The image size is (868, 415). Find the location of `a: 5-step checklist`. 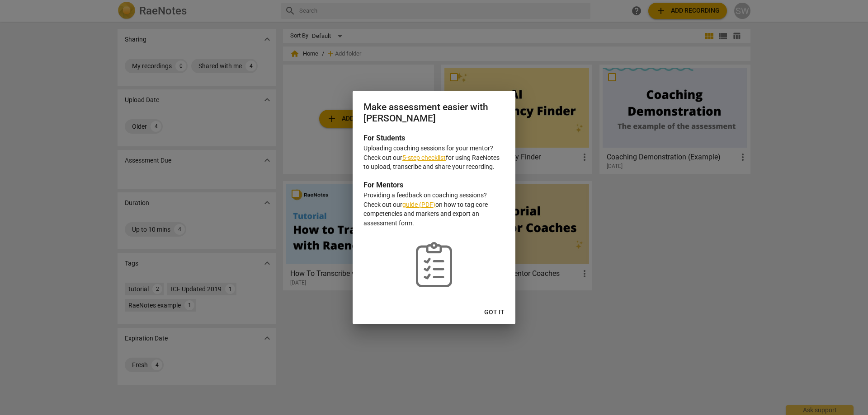

a: 5-step checklist is located at coordinates (424, 158).